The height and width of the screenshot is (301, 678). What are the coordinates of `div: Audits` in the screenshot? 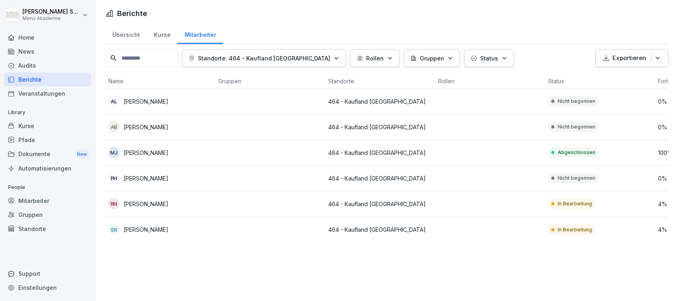 It's located at (48, 65).